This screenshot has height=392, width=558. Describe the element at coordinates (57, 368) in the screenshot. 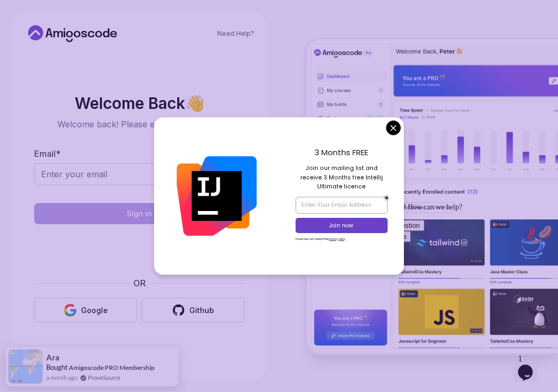

I see `span: Bought` at that location.